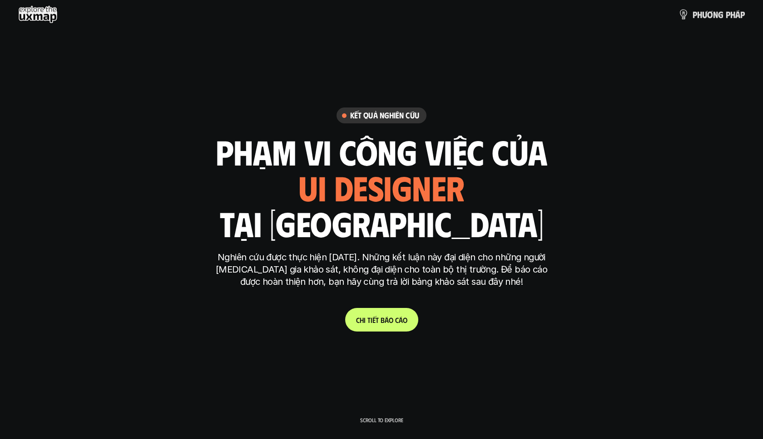 The height and width of the screenshot is (439, 763). What do you see at coordinates (720, 15) in the screenshot?
I see `span: g` at bounding box center [720, 15].